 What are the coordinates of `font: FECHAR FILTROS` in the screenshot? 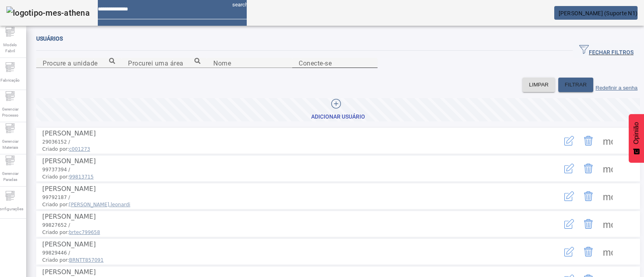 It's located at (611, 52).